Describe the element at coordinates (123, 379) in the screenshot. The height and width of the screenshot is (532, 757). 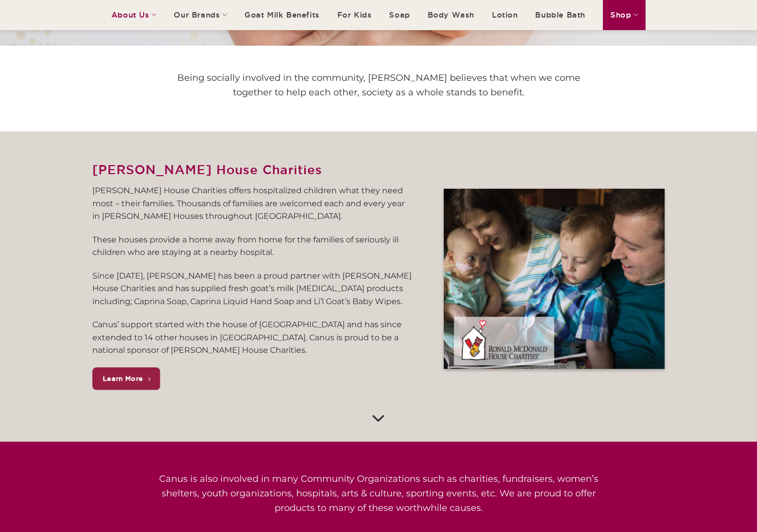
I see `span: Learn More` at that location.